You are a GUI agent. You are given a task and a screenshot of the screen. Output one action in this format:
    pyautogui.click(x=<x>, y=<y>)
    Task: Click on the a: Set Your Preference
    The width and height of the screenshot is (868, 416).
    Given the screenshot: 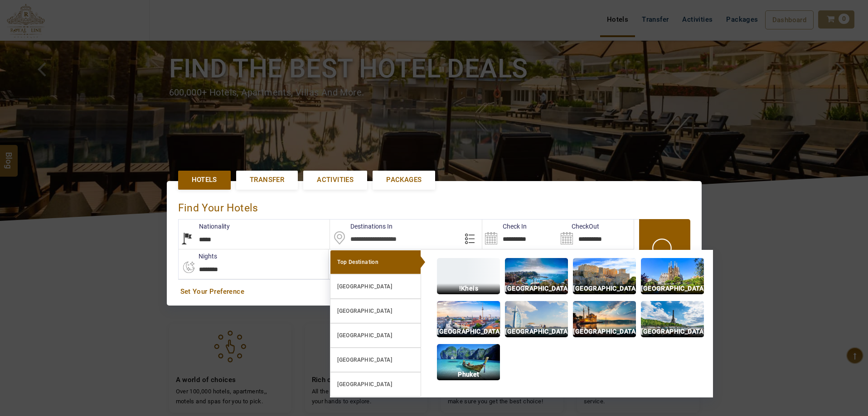 What is the action you would take?
    pyautogui.click(x=434, y=292)
    